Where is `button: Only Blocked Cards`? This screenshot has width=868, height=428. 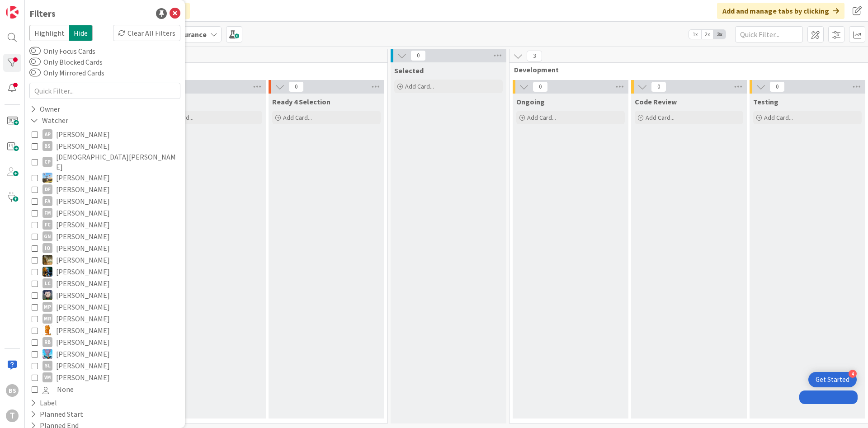
button: Only Blocked Cards is located at coordinates (35, 62).